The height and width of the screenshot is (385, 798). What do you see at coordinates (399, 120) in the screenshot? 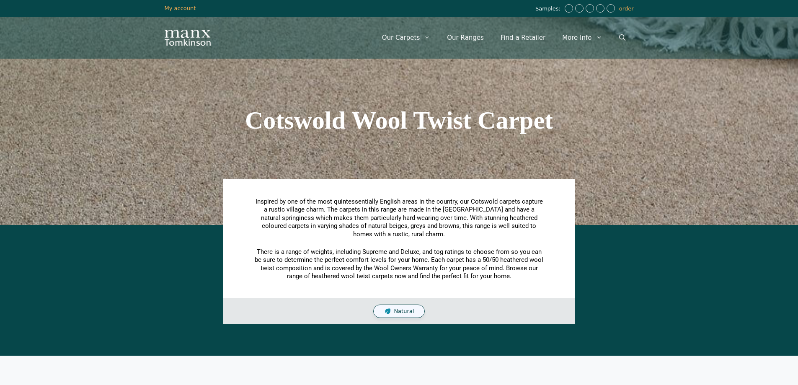
I see `h1: Cotswold Wool Twist Carpet` at bounding box center [399, 120].